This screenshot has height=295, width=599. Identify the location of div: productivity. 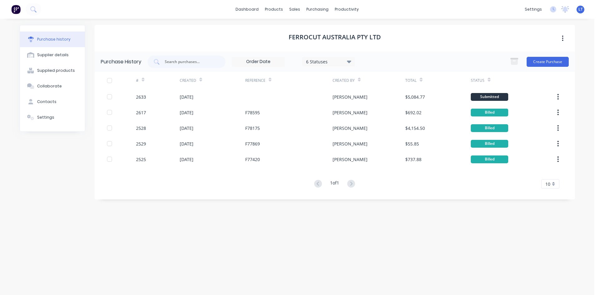
(347, 9).